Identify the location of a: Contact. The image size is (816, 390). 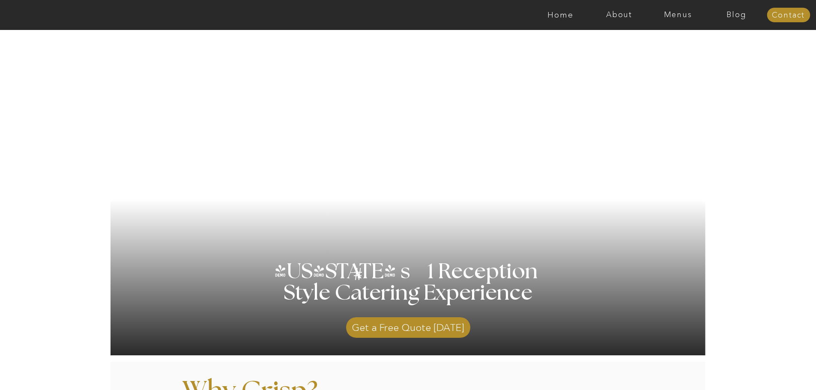
(788, 15).